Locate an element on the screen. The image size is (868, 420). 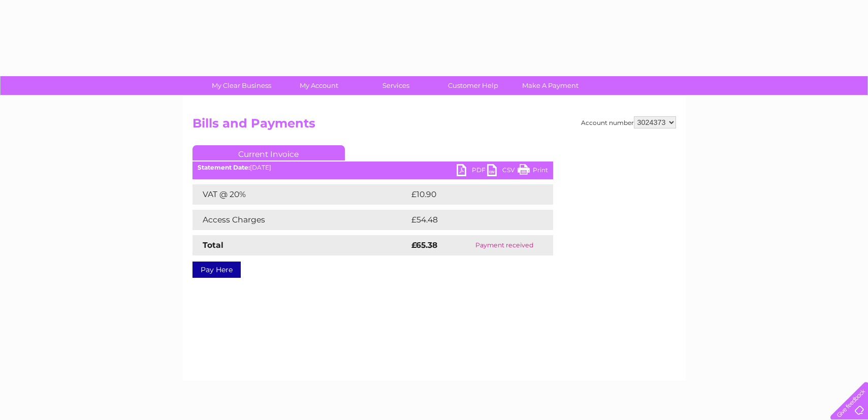
strong: Total is located at coordinates (213, 245).